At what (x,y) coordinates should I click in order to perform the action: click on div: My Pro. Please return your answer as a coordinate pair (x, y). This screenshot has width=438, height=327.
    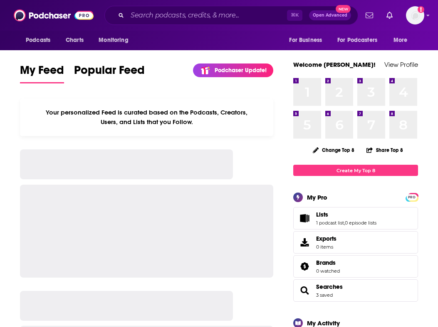
    Looking at the image, I should click on (317, 197).